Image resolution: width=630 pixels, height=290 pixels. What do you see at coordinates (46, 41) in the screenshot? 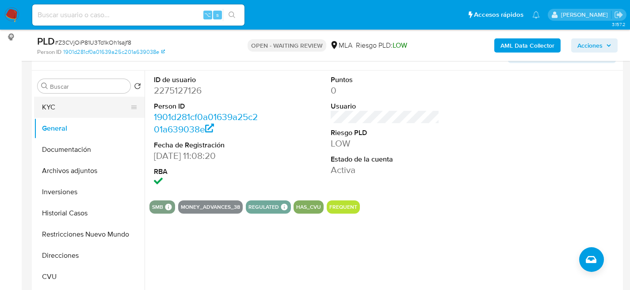
I see `b: PLD` at bounding box center [46, 41].